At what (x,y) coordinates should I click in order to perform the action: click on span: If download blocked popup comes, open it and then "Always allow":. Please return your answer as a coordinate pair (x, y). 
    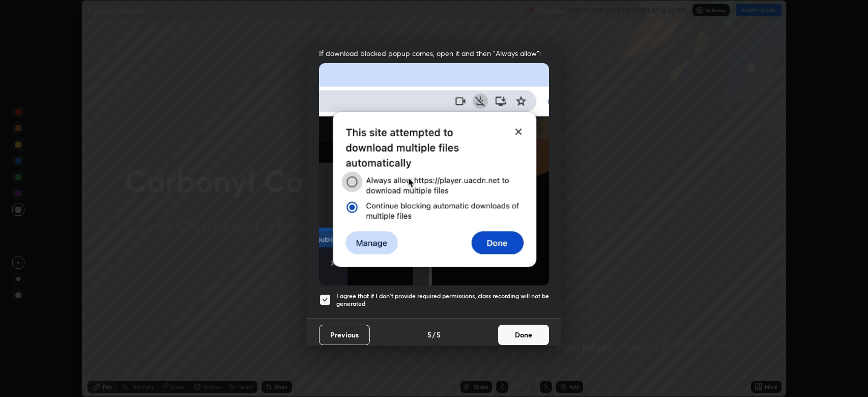
    Looking at the image, I should click on (434, 53).